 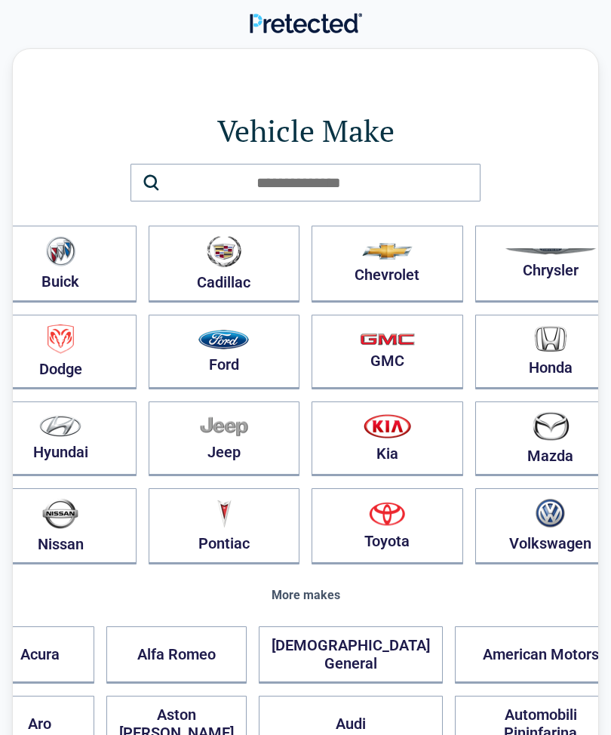 I want to click on button: Toyota, so click(x=387, y=526).